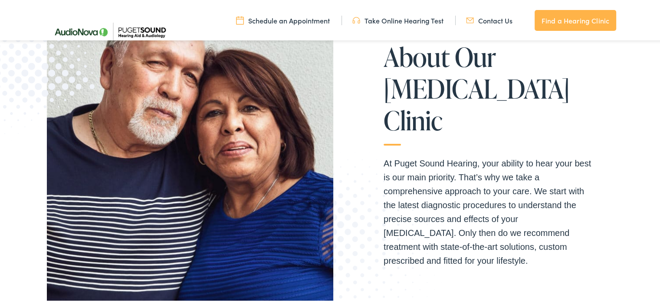 The height and width of the screenshot is (302, 660). Describe the element at coordinates (488, 210) in the screenshot. I see `p: At Puget Sound Hearing, your ability to hear your best is our main priority. That’s why we take a...` at that location.